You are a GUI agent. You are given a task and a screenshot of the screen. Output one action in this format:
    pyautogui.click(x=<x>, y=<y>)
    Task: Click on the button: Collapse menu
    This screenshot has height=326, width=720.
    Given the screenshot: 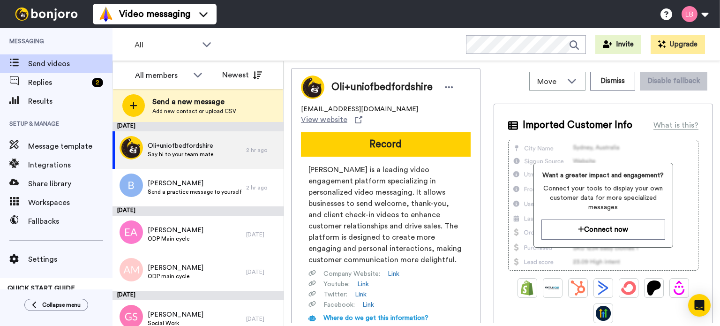 What is the action you would take?
    pyautogui.click(x=56, y=305)
    